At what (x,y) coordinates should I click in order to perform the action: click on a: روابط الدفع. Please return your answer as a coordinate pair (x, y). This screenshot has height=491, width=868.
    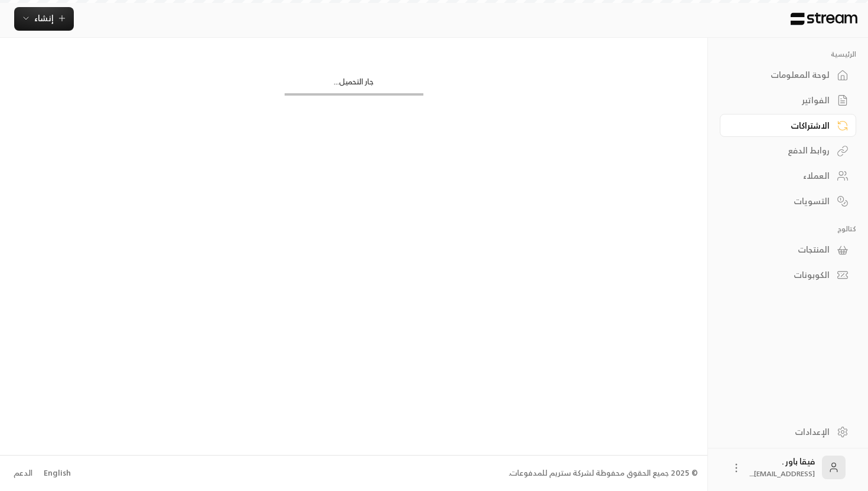
    Looking at the image, I should click on (788, 150).